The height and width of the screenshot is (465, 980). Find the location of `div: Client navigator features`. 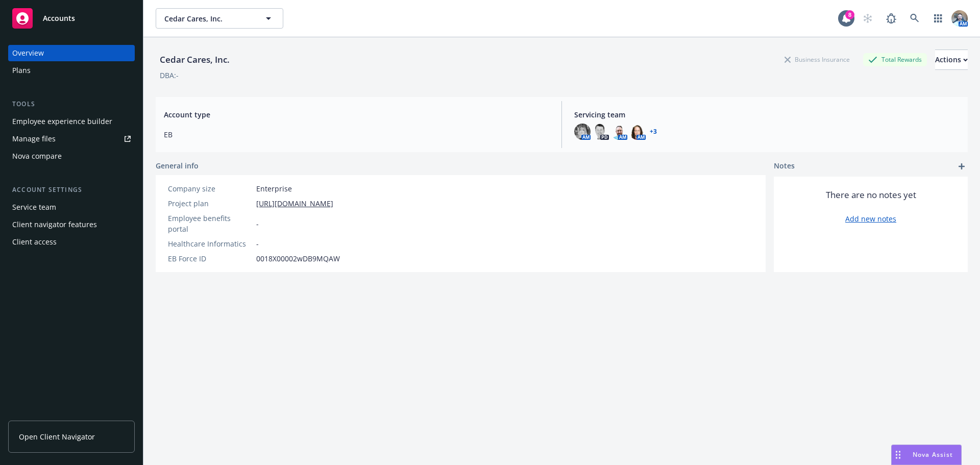

div: Client navigator features is located at coordinates (54, 225).